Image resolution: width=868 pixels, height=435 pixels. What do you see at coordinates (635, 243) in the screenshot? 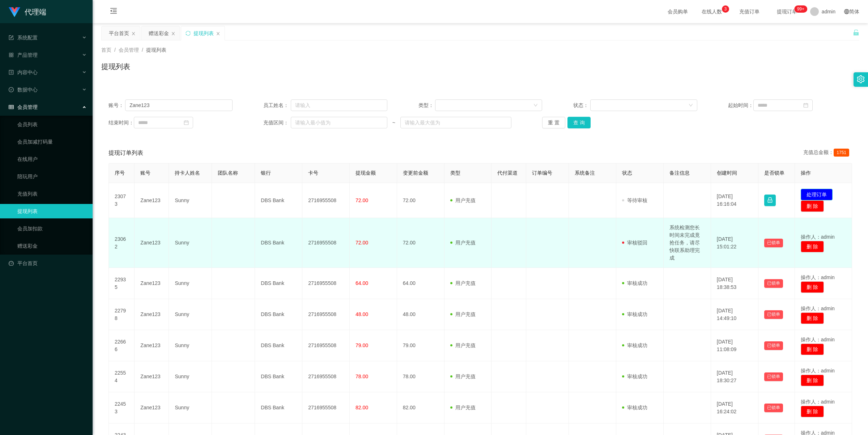
I see `span: 审核驳回` at bounding box center [635, 243].